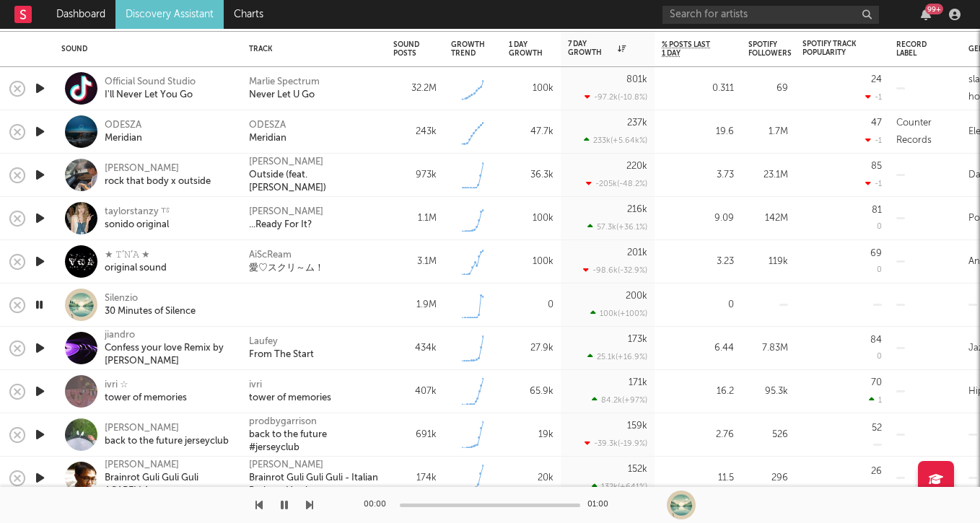  What do you see at coordinates (618, 313) in the screenshot?
I see `div: 100k ( +100 % )` at bounding box center [618, 313].